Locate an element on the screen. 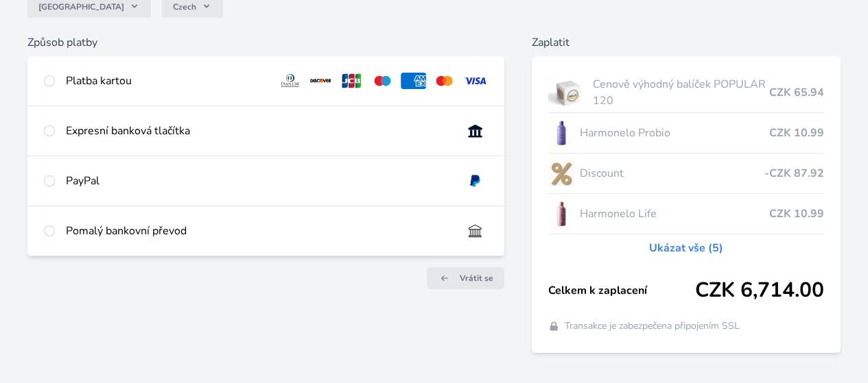 The image size is (868, 383). img: maestro.svg is located at coordinates (382, 81).